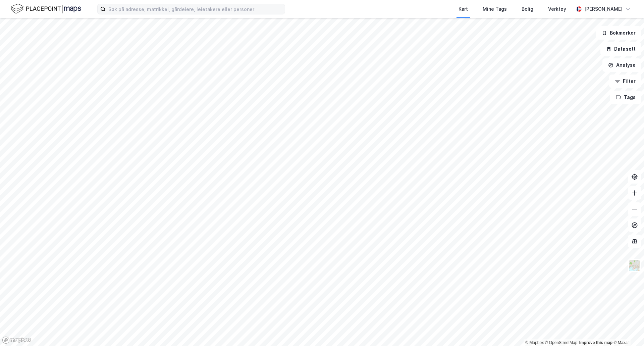 This screenshot has width=644, height=346. I want to click on a: Mapbox homepage, so click(17, 340).